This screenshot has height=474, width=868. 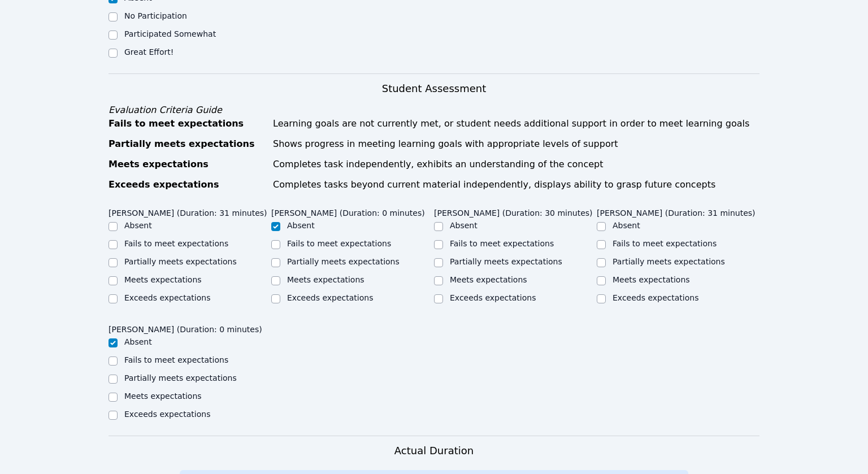 What do you see at coordinates (170, 34) in the screenshot?
I see `label: Participated Somewhat` at bounding box center [170, 34].